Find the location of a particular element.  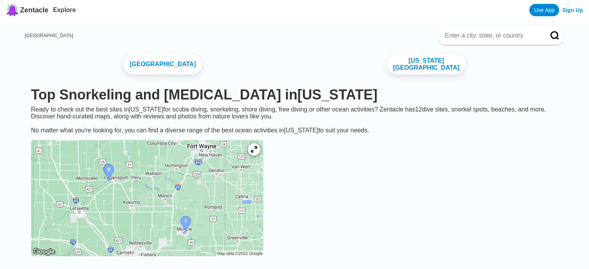

span: Zentacle is located at coordinates (34, 10).